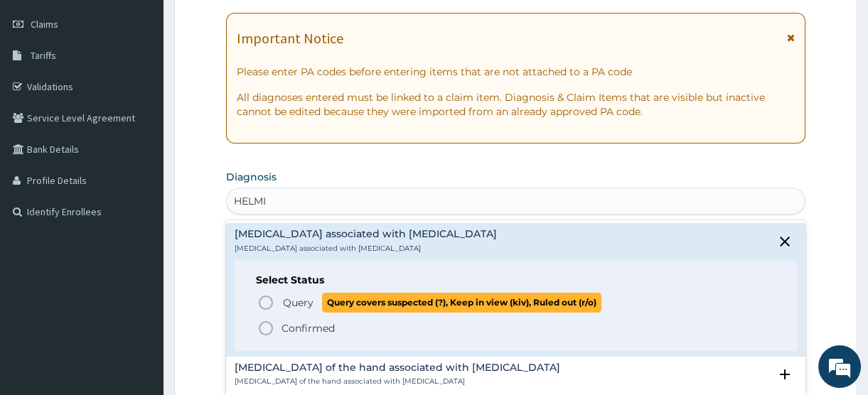 The image size is (868, 395). I want to click on p: All diagnoses entered must be linked to a claim item. Diagnosis & Claim Items that are visible bu..., so click(515, 104).